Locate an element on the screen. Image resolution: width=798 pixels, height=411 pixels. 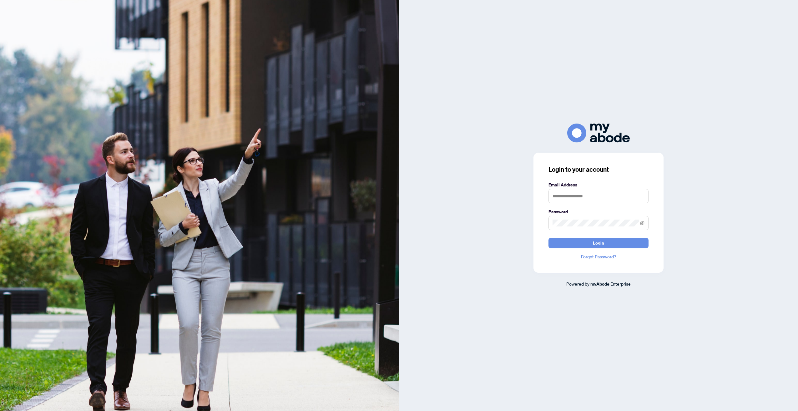
a: Forgot Password? is located at coordinates (599, 257).